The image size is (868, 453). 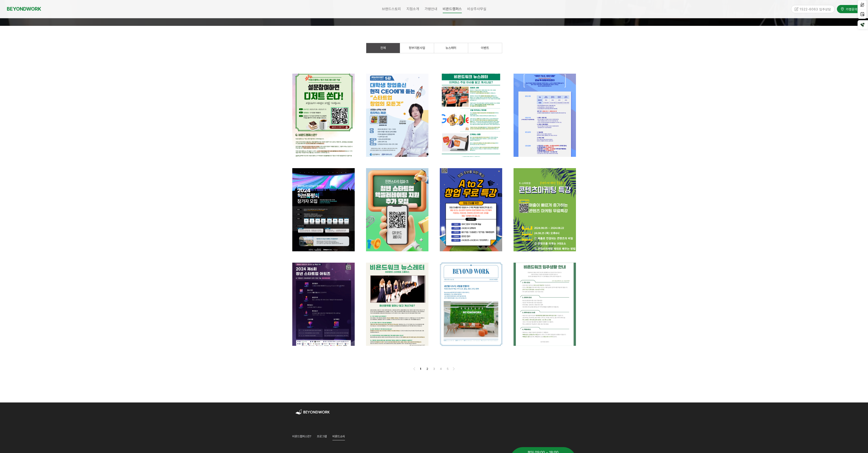 I want to click on span: 비욘드소식, so click(x=339, y=436).